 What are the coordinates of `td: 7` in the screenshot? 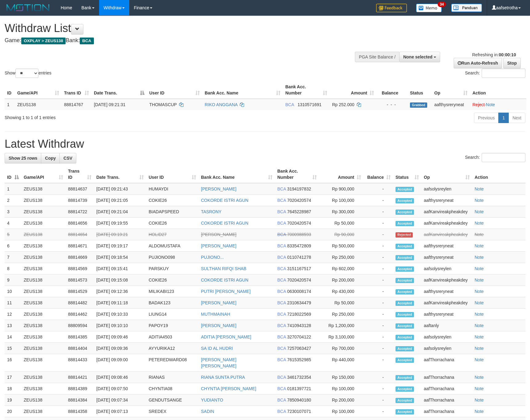 It's located at (13, 257).